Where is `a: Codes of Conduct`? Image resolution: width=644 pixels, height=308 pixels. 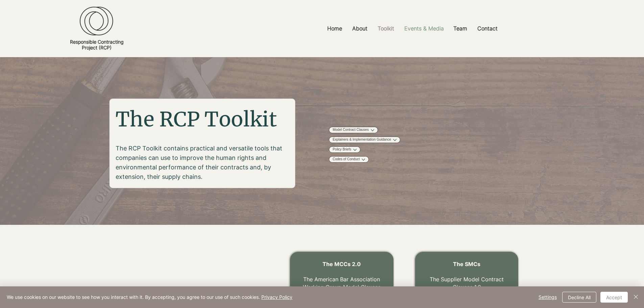 a: Codes of Conduct is located at coordinates (346, 159).